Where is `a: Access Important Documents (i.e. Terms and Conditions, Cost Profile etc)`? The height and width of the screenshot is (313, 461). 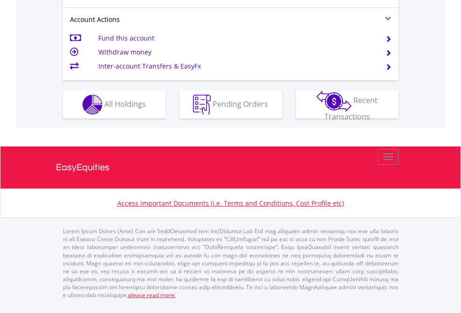 a: Access Important Documents (i.e. Terms and Conditions, Cost Profile etc) is located at coordinates (231, 203).